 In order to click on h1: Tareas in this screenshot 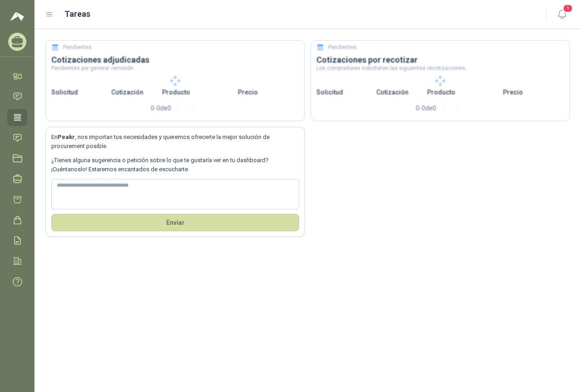, I will do `click(77, 14)`.